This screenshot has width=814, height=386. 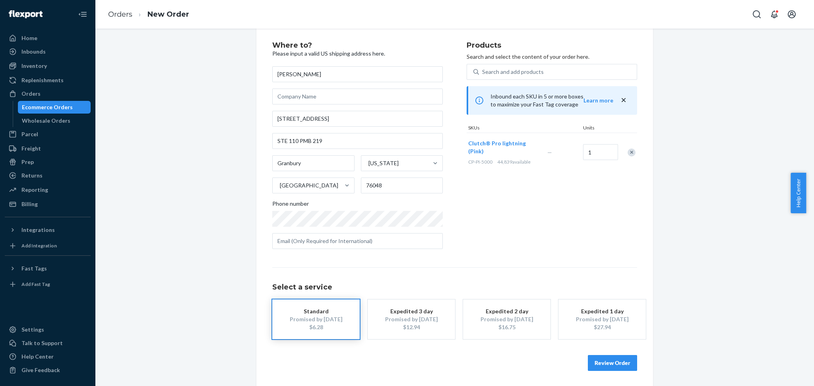 What do you see at coordinates (48, 38) in the screenshot?
I see `a: Home` at bounding box center [48, 38].